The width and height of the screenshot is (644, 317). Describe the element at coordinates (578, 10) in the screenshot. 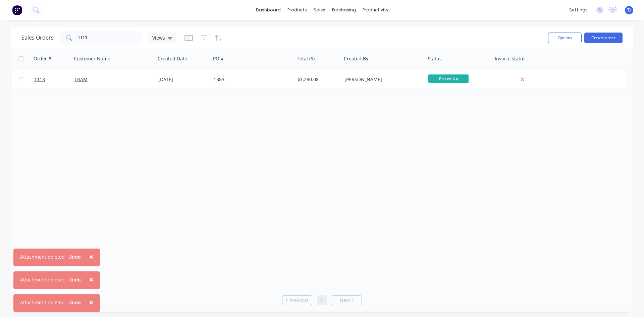

I see `div: settings` at that location.